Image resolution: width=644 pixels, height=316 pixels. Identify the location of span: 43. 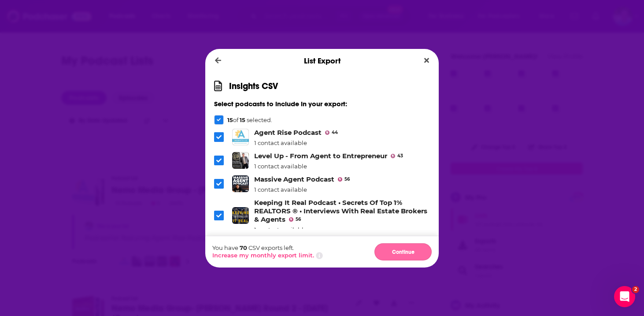
(400, 156).